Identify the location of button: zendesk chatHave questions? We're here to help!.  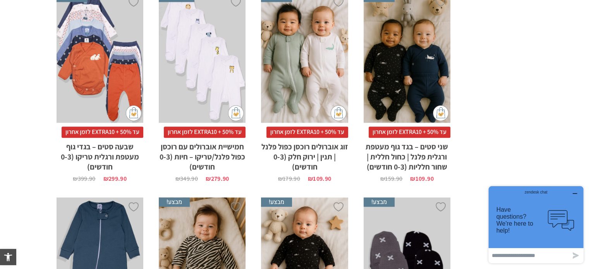
(50, 34).